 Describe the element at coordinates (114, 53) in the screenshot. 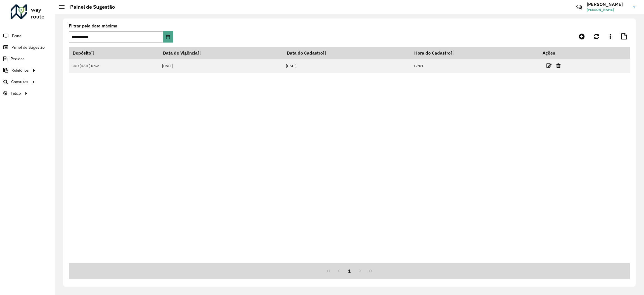

I see `th: Depósito` at that location.